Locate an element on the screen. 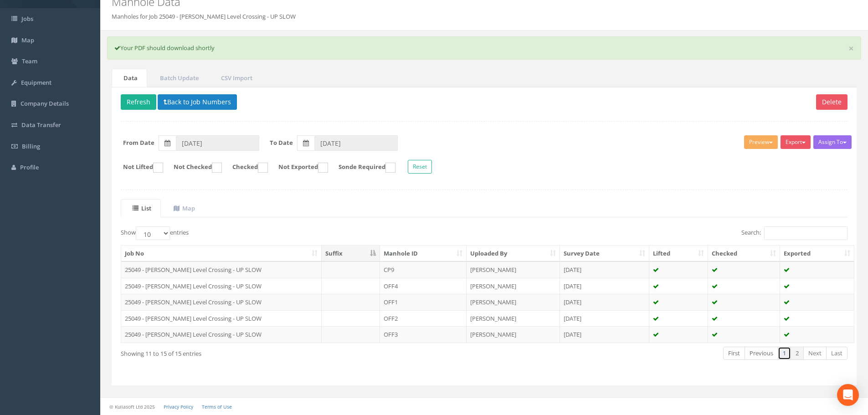 This screenshot has width=868, height=415. a: Batch Update is located at coordinates (178, 78).